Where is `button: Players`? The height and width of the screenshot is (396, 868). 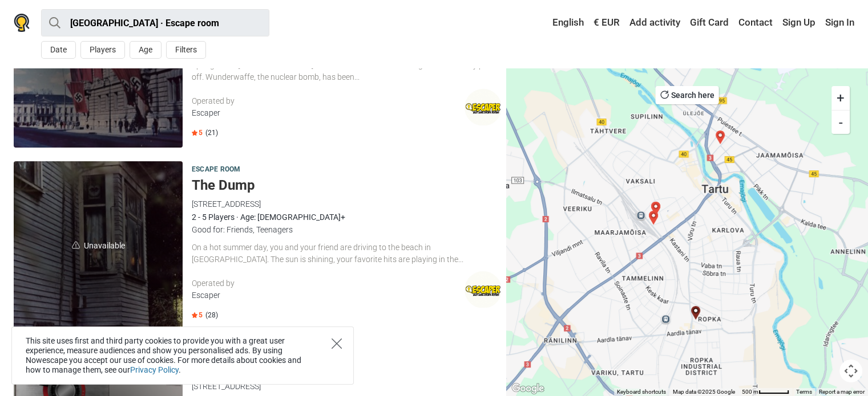
button: Players is located at coordinates (103, 50).